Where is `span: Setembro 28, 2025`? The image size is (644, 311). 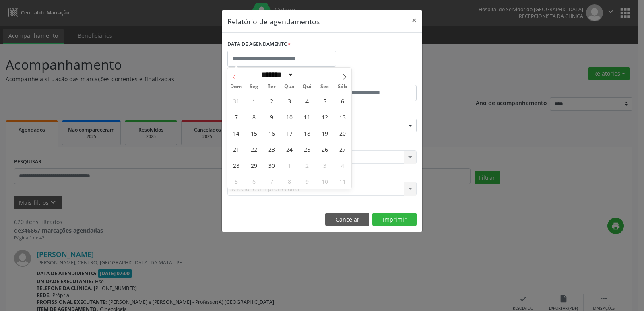 span: Setembro 28, 2025 is located at coordinates (236, 165).